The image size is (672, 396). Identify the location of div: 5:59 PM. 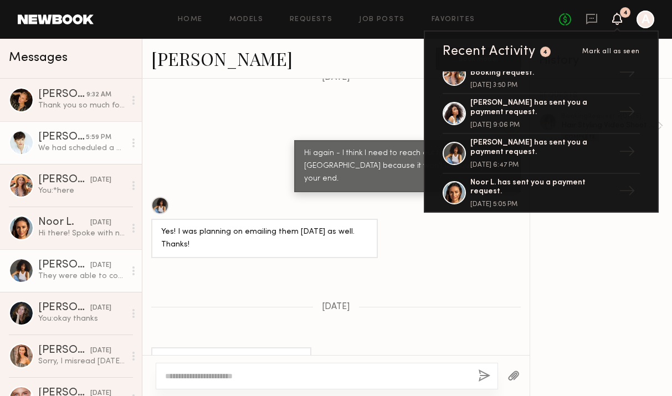
(99, 137).